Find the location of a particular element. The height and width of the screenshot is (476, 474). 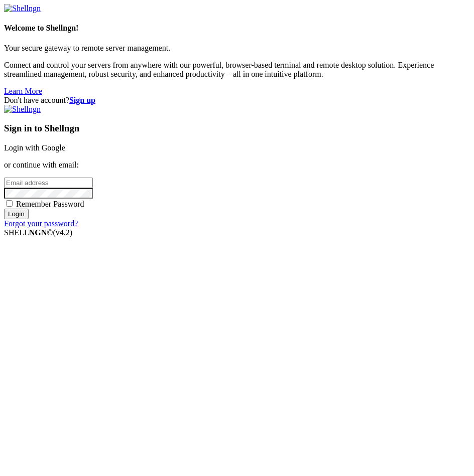

span: SHELL © is located at coordinates (38, 232).